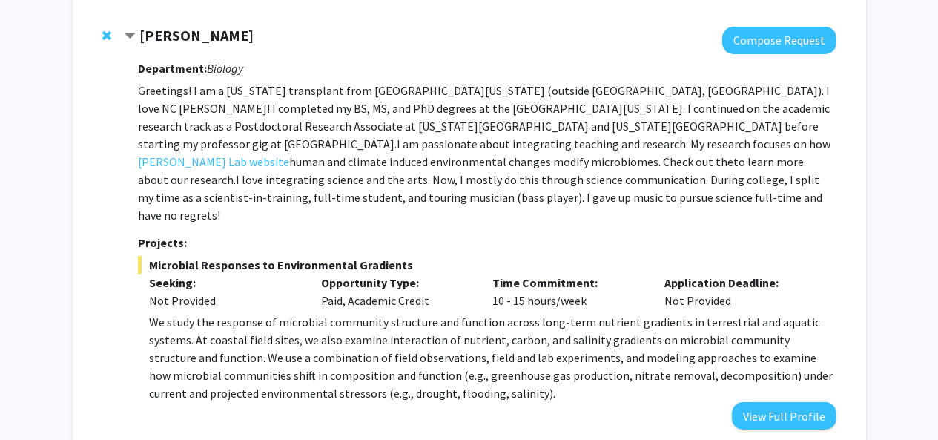 The image size is (938, 440). What do you see at coordinates (480, 197) in the screenshot?
I see `span: I love integrating science and the arts. Now, I mostly do this through science communication. Dur...` at bounding box center [480, 197].